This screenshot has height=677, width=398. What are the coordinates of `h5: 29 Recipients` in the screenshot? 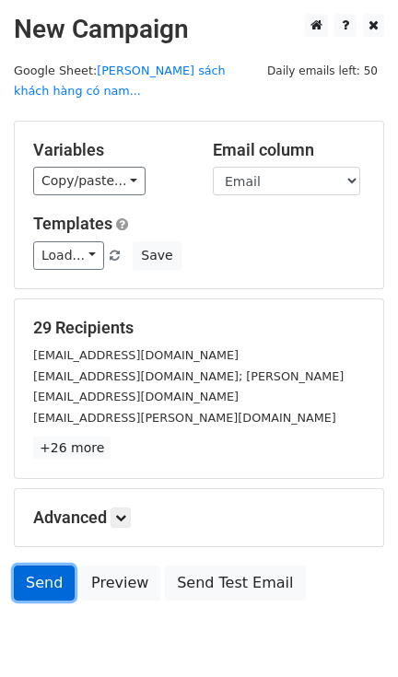 It's located at (199, 328).